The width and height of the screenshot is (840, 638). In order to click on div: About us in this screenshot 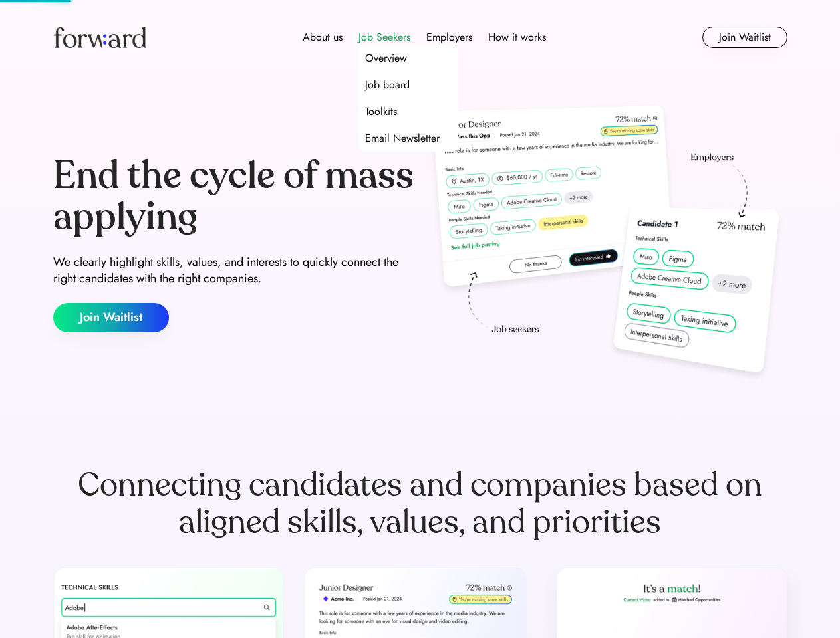, I will do `click(322, 37)`.